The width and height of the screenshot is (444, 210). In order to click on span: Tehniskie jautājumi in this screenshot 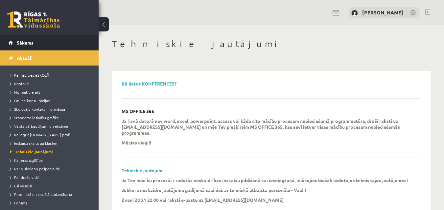, I will do `click(31, 152)`.